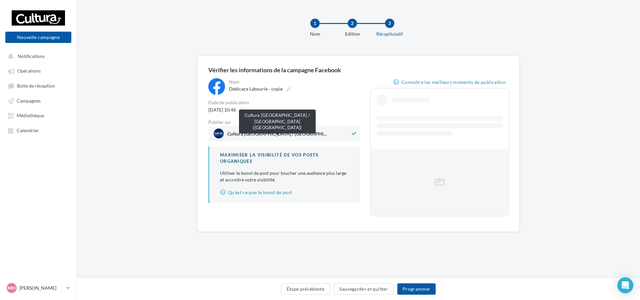 Image resolution: width=640 pixels, height=300 pixels. I want to click on a: Opérations, so click(38, 71).